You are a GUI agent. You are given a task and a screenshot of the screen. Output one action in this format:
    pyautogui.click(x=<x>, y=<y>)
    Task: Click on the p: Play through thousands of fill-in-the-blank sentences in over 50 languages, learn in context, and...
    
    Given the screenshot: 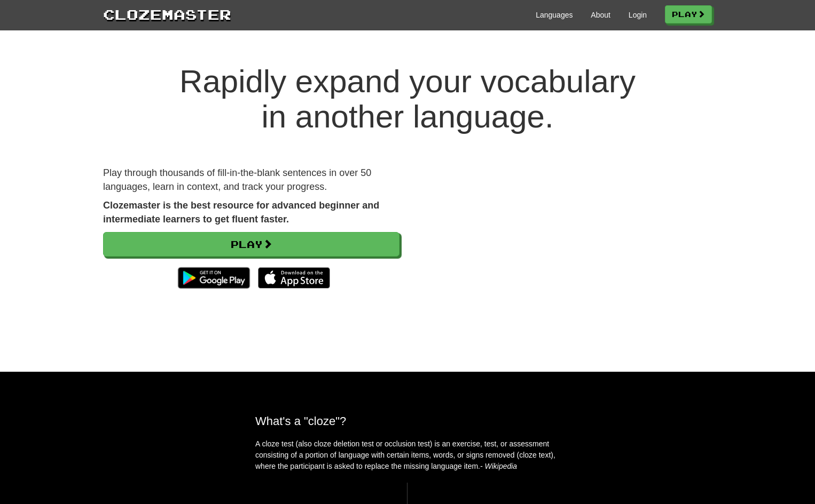 What is the action you would take?
    pyautogui.click(x=251, y=180)
    